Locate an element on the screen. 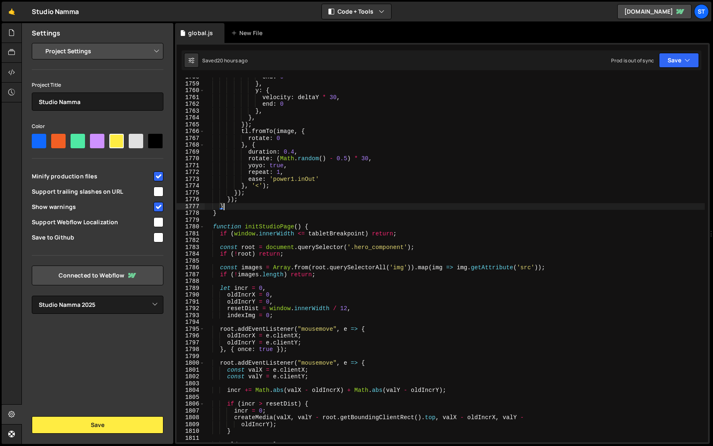  div: 1796 is located at coordinates (191, 336).